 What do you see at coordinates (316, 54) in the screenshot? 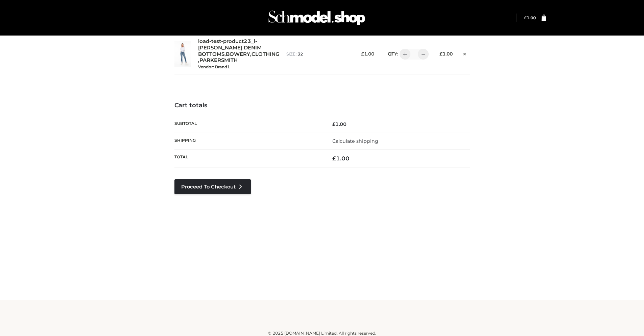
I see `p: size :` at bounding box center [316, 54].